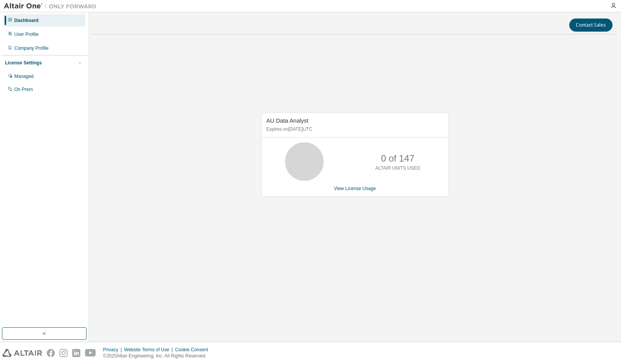 The width and height of the screenshot is (621, 364). I want to click on img: Altair One, so click(52, 6).